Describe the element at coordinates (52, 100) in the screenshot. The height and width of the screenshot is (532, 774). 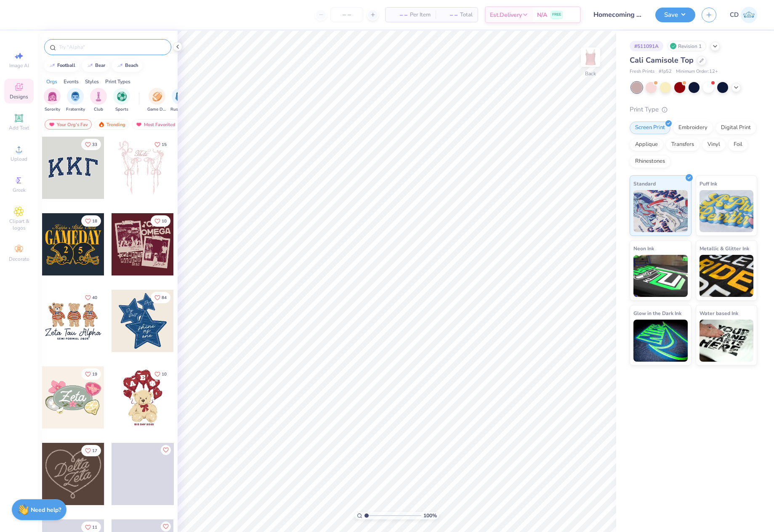
I see `div: filter for Sorority` at that location.